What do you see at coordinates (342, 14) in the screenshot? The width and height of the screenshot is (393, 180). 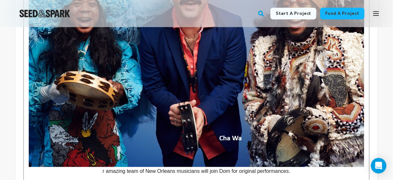 I see `a: Fund a project` at bounding box center [342, 14].